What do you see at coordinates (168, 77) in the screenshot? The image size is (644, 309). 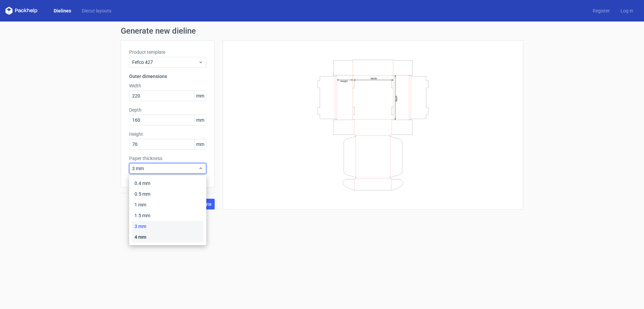 I see `h3: Outer dimensions` at bounding box center [168, 77].